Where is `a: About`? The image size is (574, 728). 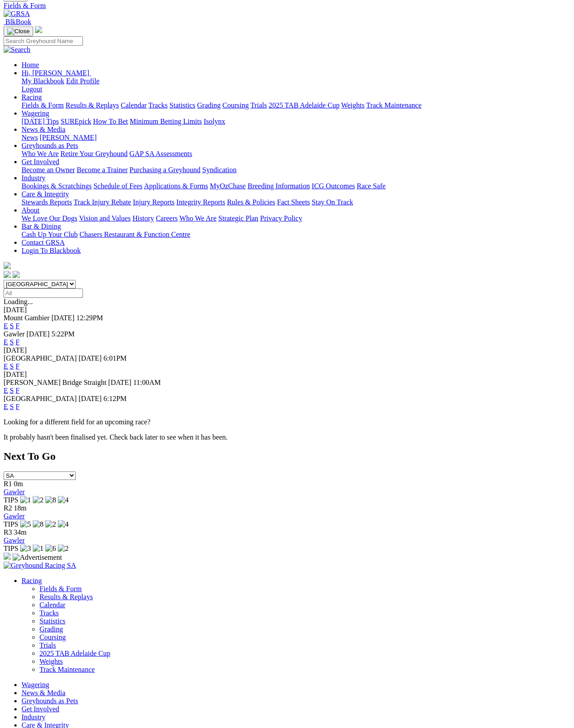 a: About is located at coordinates (31, 210).